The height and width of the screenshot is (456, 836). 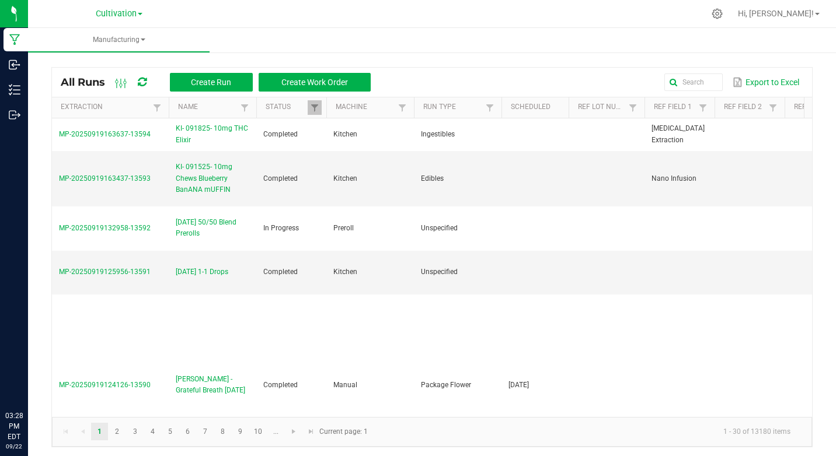 I want to click on a: Page 9, so click(x=240, y=432).